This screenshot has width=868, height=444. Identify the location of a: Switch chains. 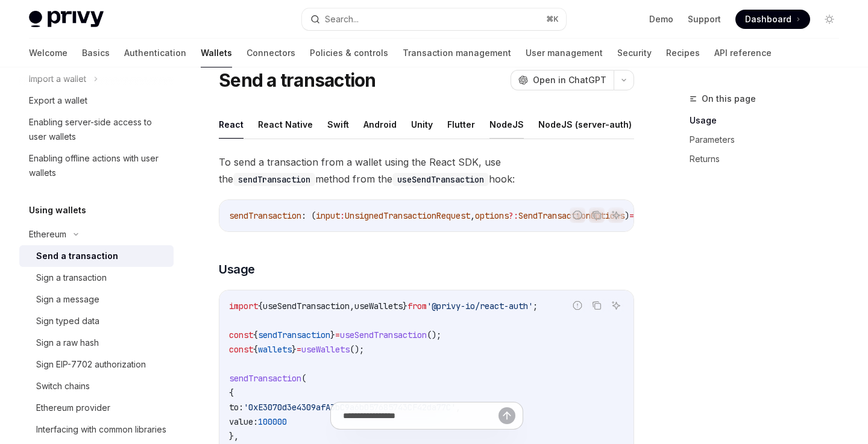
(96, 386).